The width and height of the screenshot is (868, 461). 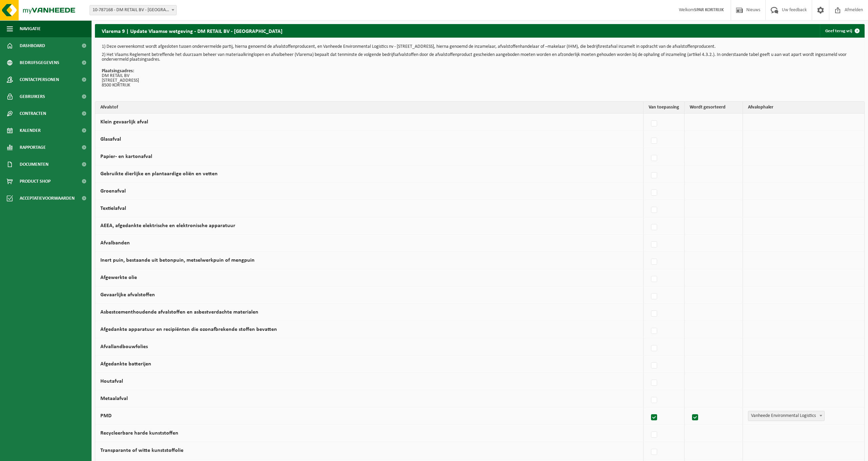 What do you see at coordinates (119, 278) in the screenshot?
I see `label: Afgewerkte olie` at bounding box center [119, 278].